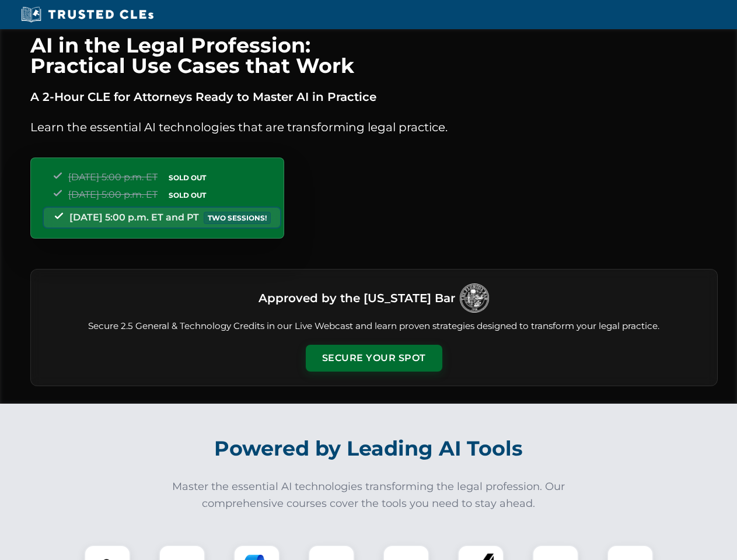  I want to click on img: Logo, so click(474, 298).